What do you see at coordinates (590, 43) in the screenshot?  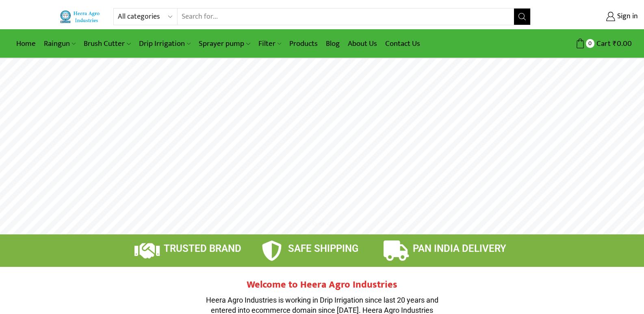 I see `span: 0` at bounding box center [590, 43].